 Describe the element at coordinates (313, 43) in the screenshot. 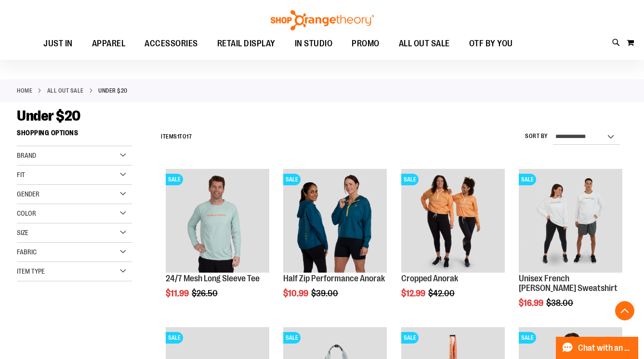

I see `span: IN STUDIO` at that location.